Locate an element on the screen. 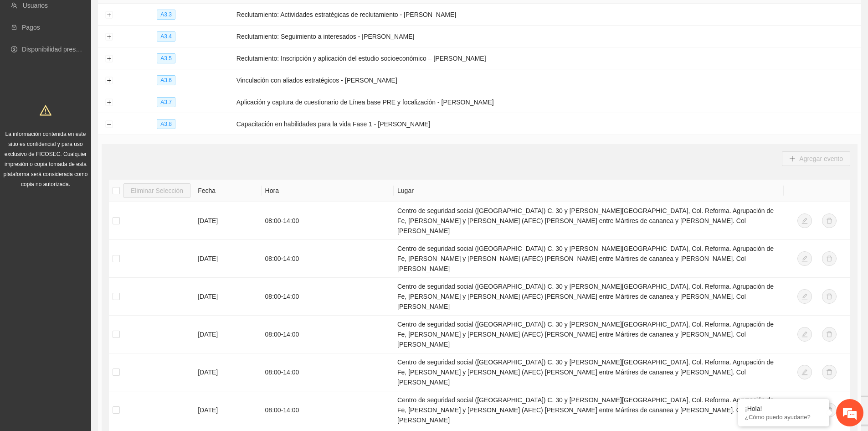 The image size is (868, 431). a: Pagos is located at coordinates (31, 27).